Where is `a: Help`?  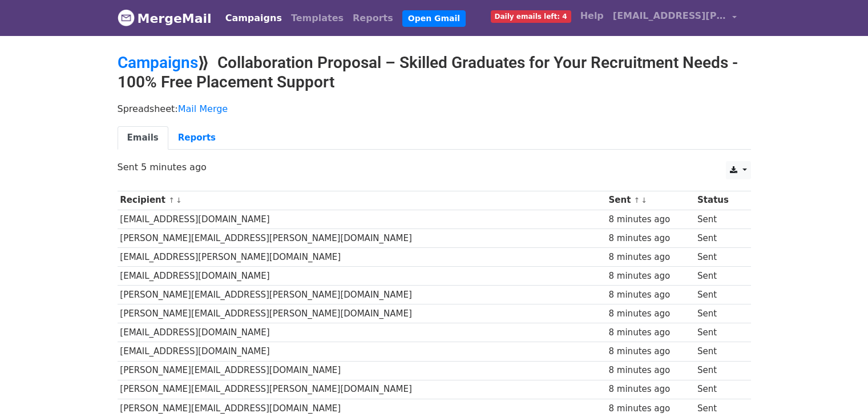
a: Help is located at coordinates (592, 16).